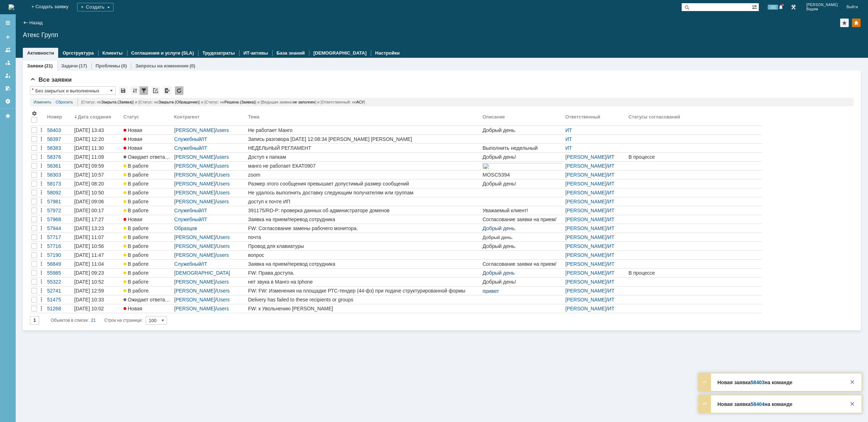 This screenshot has width=868, height=422. I want to click on a: Оргструктура, so click(78, 53).